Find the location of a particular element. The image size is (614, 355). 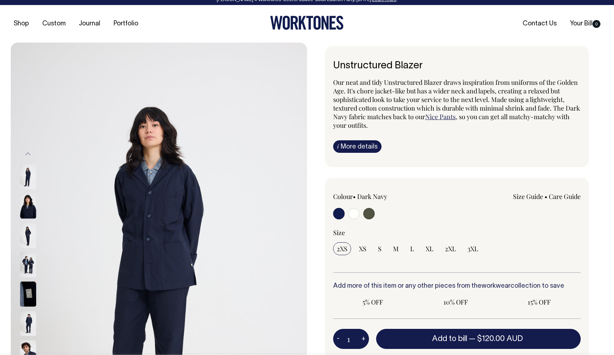

span: 2XL is located at coordinates (450, 249).